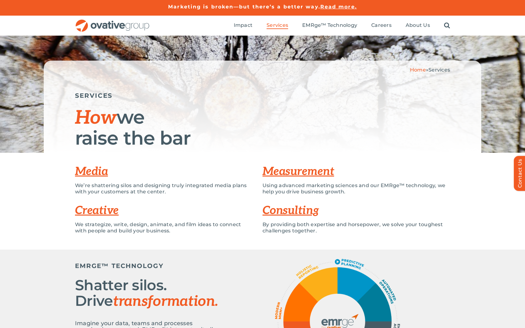  Describe the element at coordinates (166, 302) in the screenshot. I see `span: transformation.` at that location.